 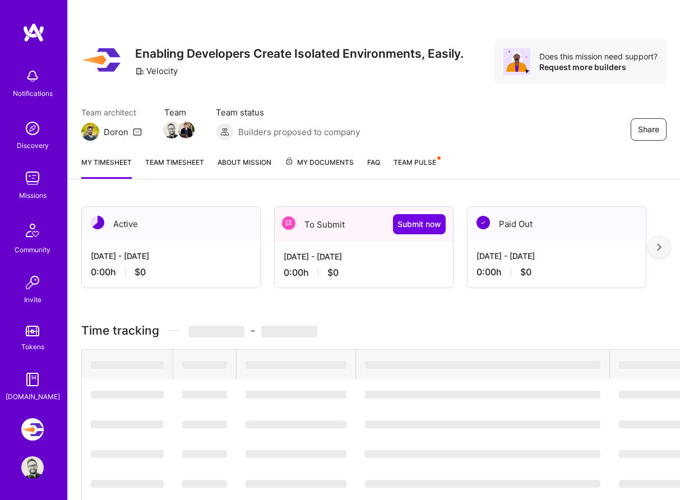 I want to click on div: Paid Out, so click(x=556, y=224).